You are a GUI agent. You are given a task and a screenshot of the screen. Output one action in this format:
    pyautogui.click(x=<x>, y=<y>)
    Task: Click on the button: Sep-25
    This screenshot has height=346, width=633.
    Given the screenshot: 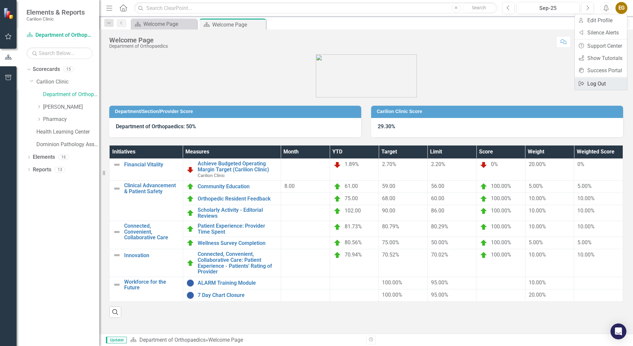 What is the action you would take?
    pyautogui.click(x=548, y=8)
    